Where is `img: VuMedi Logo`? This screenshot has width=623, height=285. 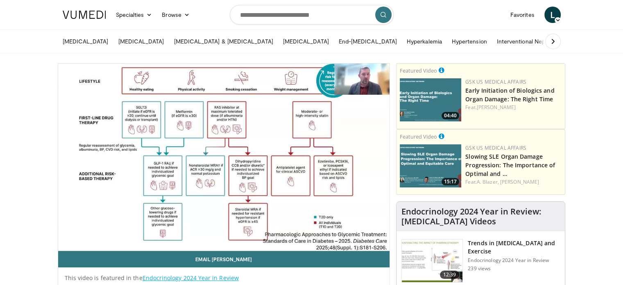
img: VuMedi Logo is located at coordinates (84, 15).